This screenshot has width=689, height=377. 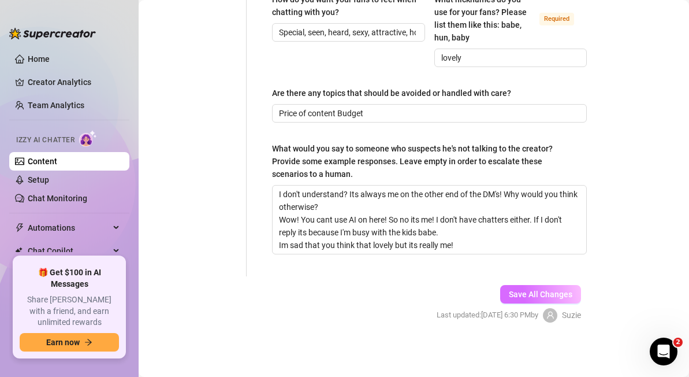 What do you see at coordinates (38, 180) in the screenshot?
I see `a: Setup` at bounding box center [38, 180].